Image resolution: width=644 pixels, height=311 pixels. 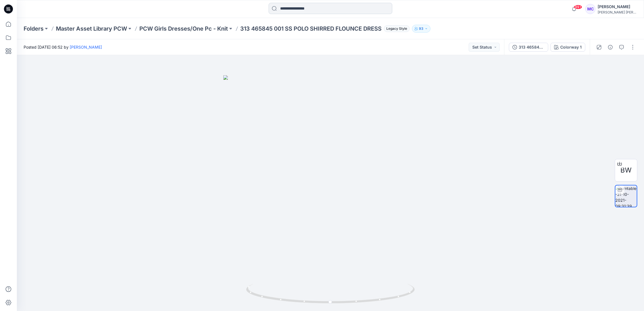 I want to click on span: 99+, so click(x=578, y=7).